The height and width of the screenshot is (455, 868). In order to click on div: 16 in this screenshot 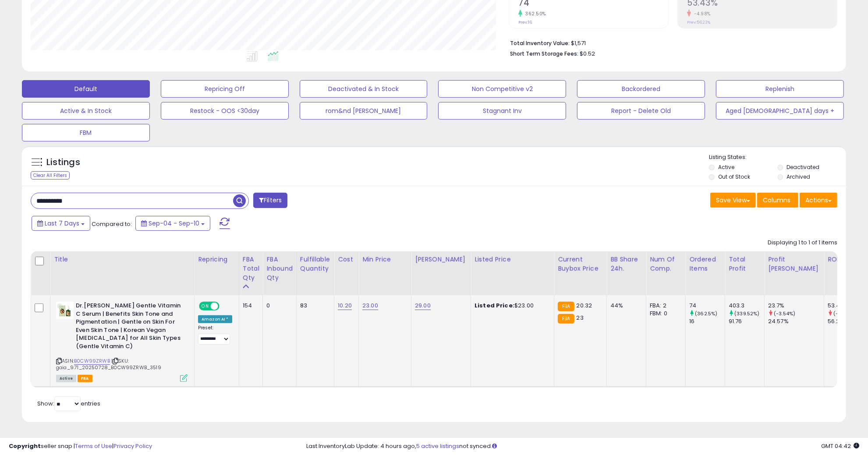, I will do `click(707, 322)`.